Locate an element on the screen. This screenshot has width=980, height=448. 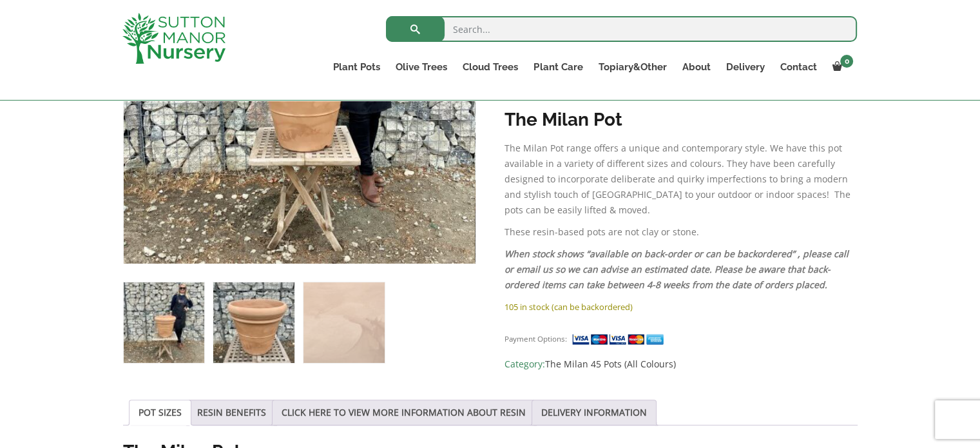
a: Contact is located at coordinates (798, 67).